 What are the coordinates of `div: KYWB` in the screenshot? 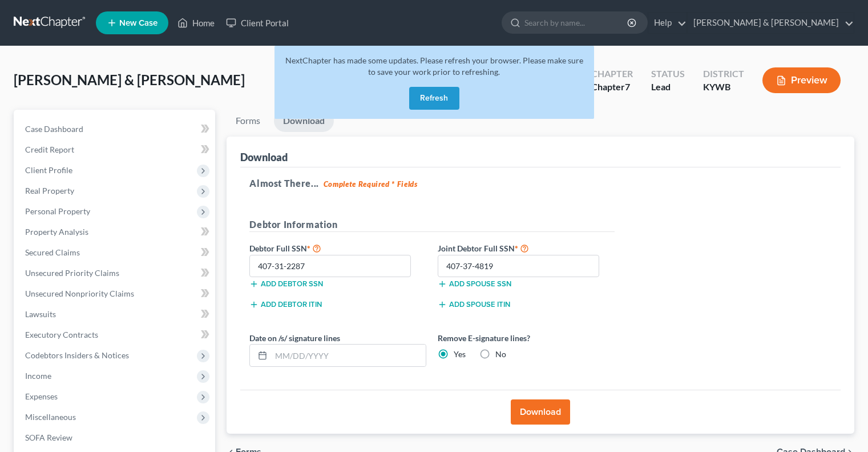 It's located at (724, 87).